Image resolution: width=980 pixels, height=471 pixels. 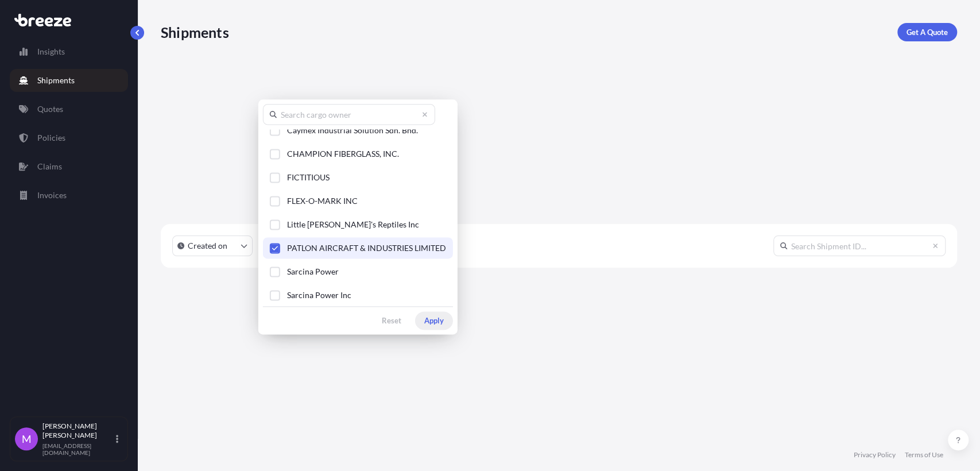 What do you see at coordinates (353, 130) in the screenshot?
I see `span: Caymex Industrial Solution Sdn. Bhd.` at bounding box center [353, 130].